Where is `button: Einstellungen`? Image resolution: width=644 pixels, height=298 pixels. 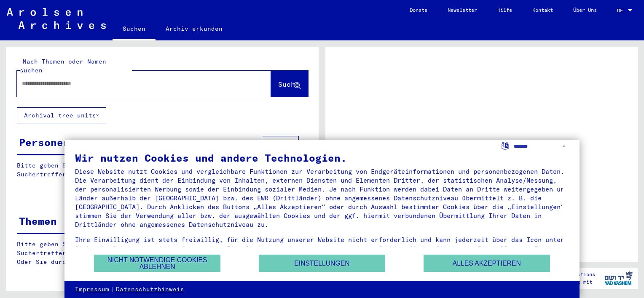 button: Einstellungen is located at coordinates (322, 263).